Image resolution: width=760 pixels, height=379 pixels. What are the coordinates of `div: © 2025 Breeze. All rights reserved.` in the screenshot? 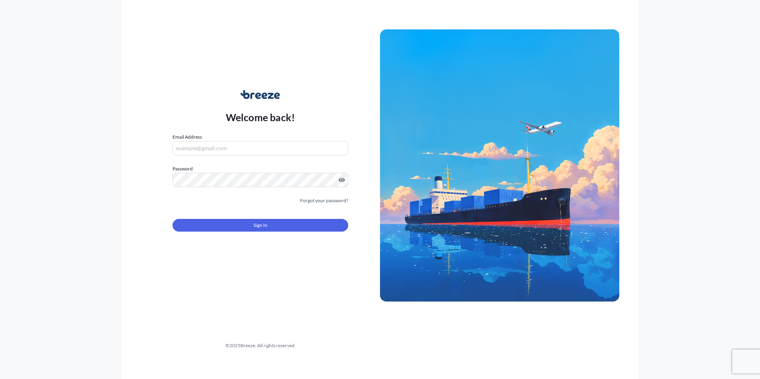 It's located at (260, 346).